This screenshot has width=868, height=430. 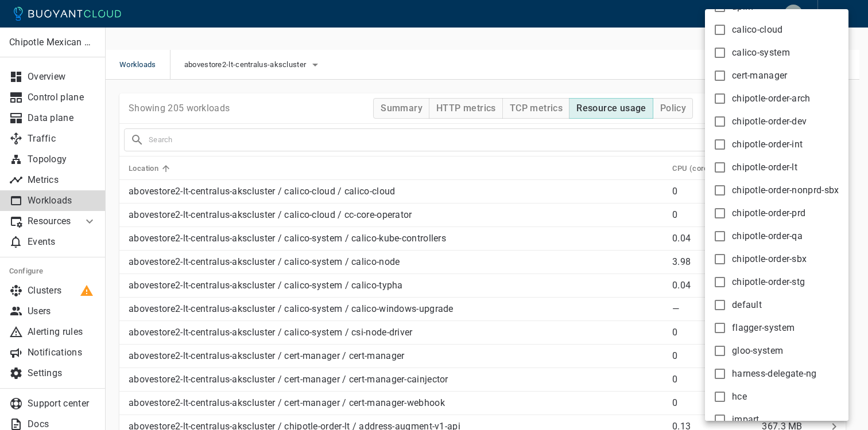 What do you see at coordinates (769, 214) in the screenshot?
I see `span: chipotle-order-prd` at bounding box center [769, 214].